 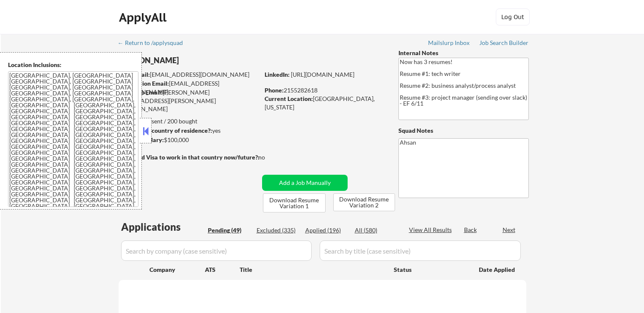 What do you see at coordinates (294, 202) in the screenshot?
I see `button: Download Resume Variation 1` at bounding box center [294, 202].